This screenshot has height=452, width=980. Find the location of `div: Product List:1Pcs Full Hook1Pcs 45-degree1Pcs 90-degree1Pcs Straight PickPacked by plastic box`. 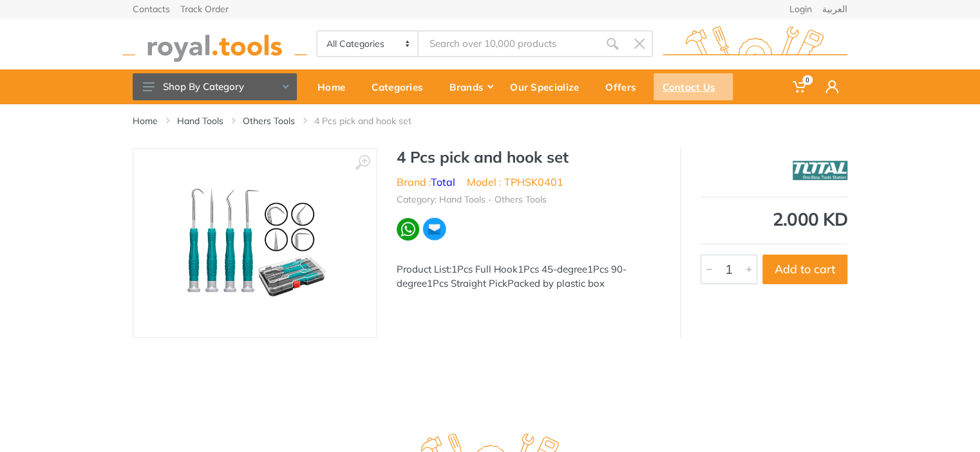

div: Product List:1Pcs Full Hook1Pcs 45-degree1Pcs 90-degree1Pcs Straight PickPacked by plastic box is located at coordinates (528, 276).